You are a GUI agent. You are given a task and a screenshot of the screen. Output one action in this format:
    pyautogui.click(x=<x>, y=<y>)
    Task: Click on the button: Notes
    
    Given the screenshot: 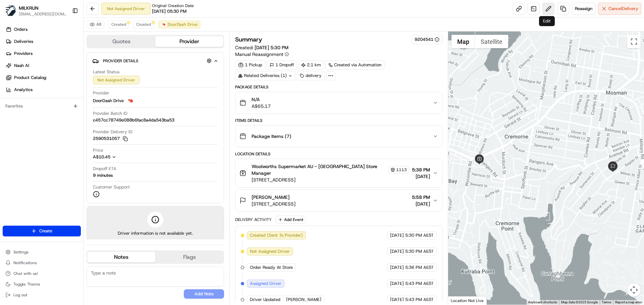 What is the action you would take?
    pyautogui.click(x=121, y=257)
    